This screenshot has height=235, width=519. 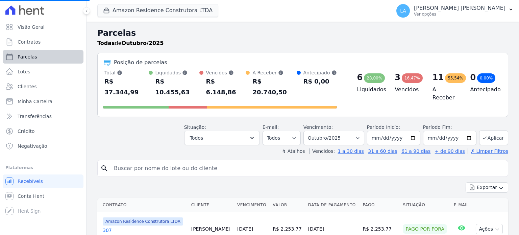 I want to click on a: Transferências, so click(x=43, y=116).